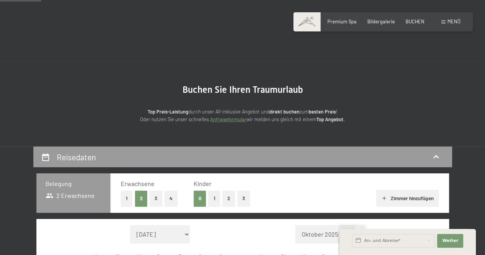 The image size is (485, 255). What do you see at coordinates (342, 21) in the screenshot?
I see `a: Premium Spa` at bounding box center [342, 21].